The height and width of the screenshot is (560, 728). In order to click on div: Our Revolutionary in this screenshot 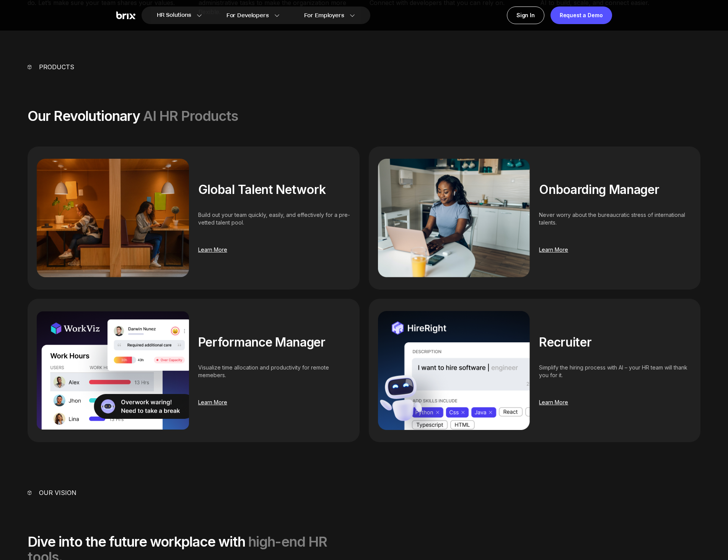, I will do `click(363, 116)`.